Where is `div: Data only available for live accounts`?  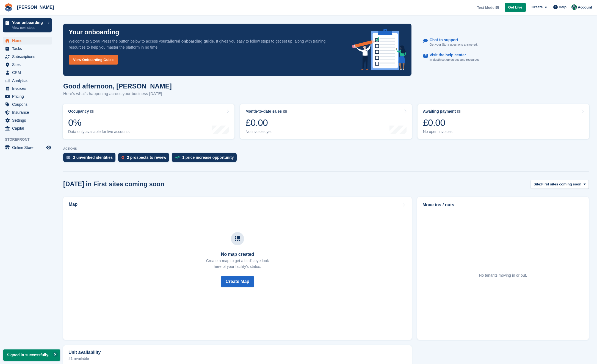 div: Data only available for live accounts is located at coordinates (99, 132).